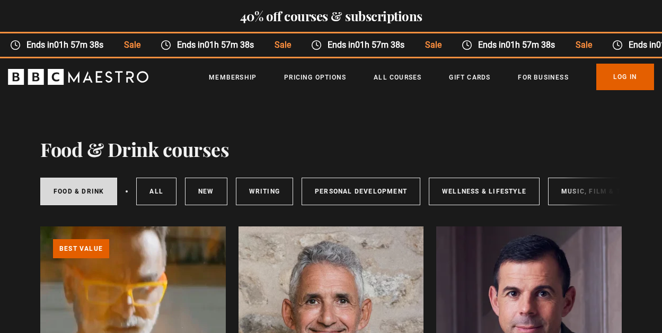  Describe the element at coordinates (625, 77) in the screenshot. I see `a: Log In` at that location.